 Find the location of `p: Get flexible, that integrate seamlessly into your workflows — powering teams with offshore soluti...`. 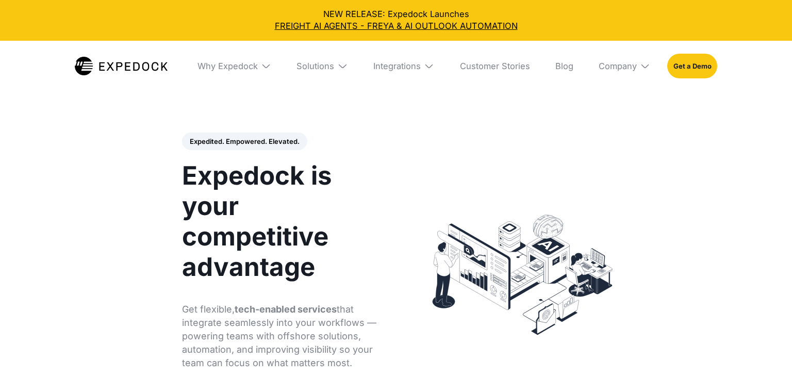

p: Get flexible, that integrate seamlessly into your workflows — powering teams with offshore soluti... is located at coordinates (283, 336).